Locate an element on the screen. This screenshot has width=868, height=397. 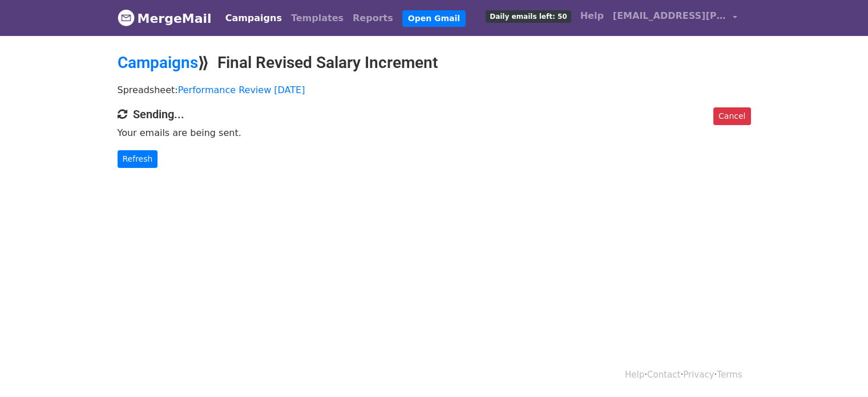
a: Privacy is located at coordinates (699, 375).